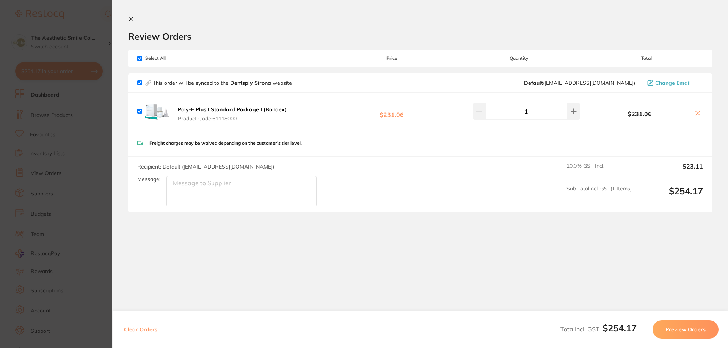 Image resolution: width=728 pixels, height=348 pixels. Describe the element at coordinates (226, 143) in the screenshot. I see `p: Freight charges may be waived depending on the customer's tier level.` at that location.